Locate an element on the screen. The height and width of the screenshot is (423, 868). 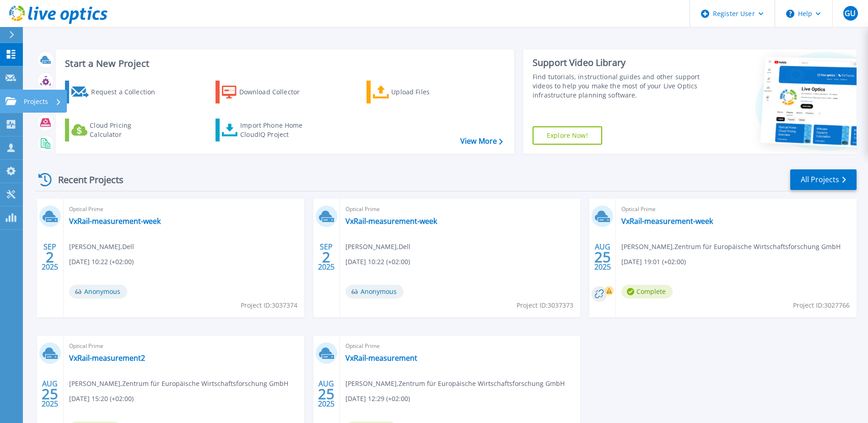
a: Download Collector is located at coordinates (266, 92).